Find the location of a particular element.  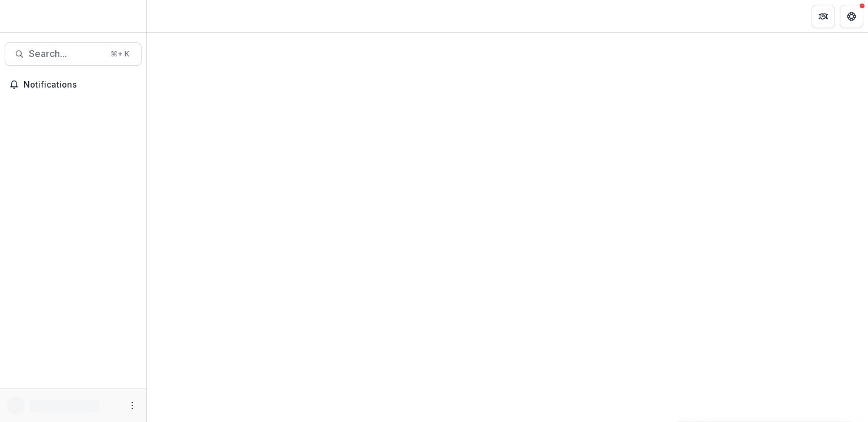

button: Partners is located at coordinates (824, 16).